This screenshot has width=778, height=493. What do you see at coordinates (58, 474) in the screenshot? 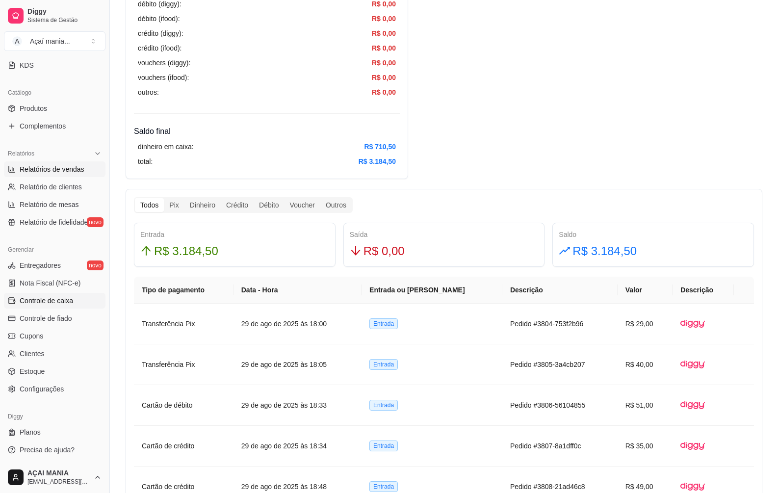
I see `span: AÇAI MANIA` at bounding box center [58, 474].